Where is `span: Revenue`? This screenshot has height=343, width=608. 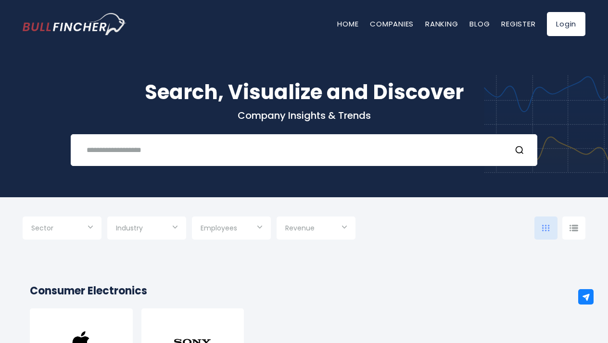 span: Revenue is located at coordinates (300, 228).